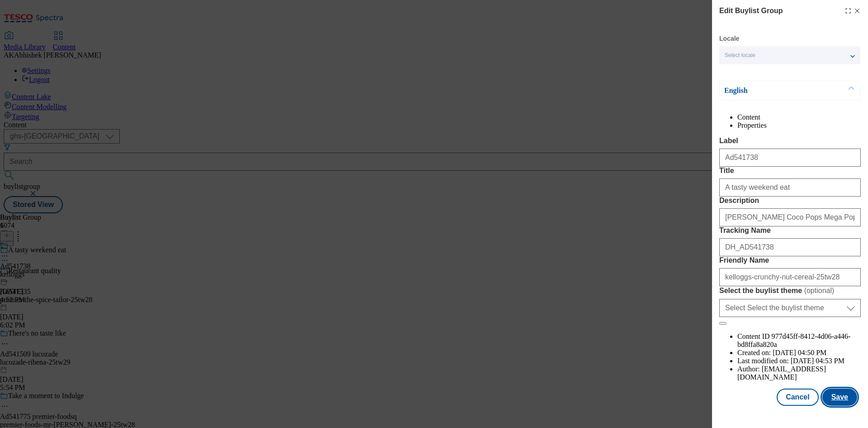 The width and height of the screenshot is (868, 428). Describe the element at coordinates (790, 290) in the screenshot. I see `label: Select the buylist theme` at that location.